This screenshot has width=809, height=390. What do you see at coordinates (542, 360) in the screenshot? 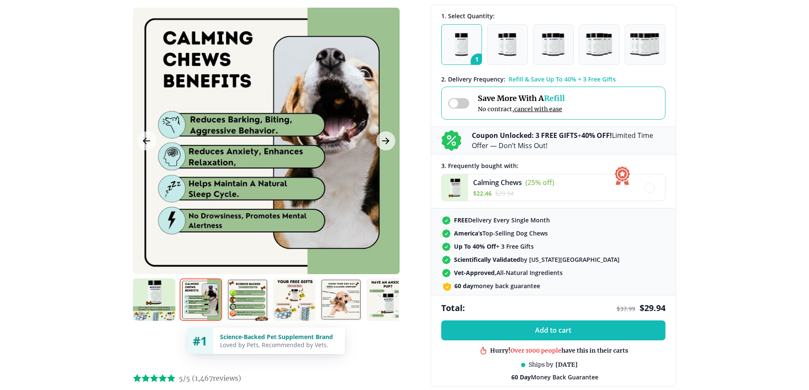
I see `span: Best product` at bounding box center [542, 360].